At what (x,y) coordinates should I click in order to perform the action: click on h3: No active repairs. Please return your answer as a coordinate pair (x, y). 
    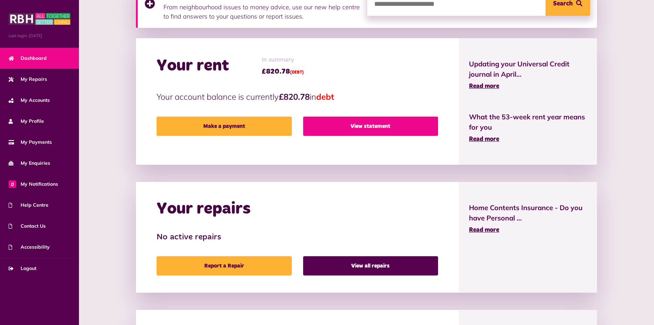
    Looking at the image, I should click on (297, 237).